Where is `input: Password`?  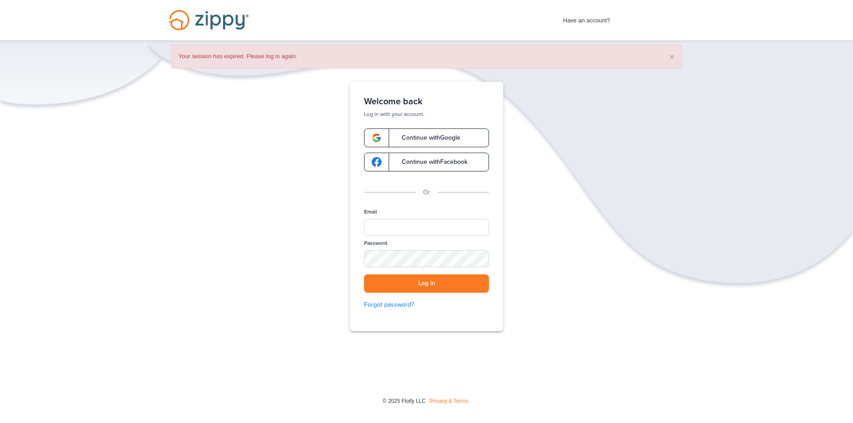
input: Password is located at coordinates (426, 259).